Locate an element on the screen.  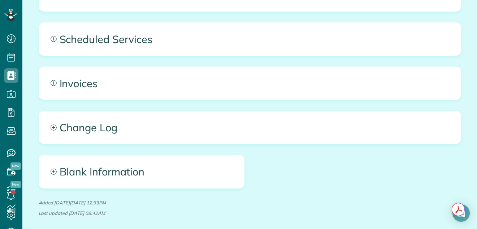
a: Blank Information is located at coordinates (142, 171).